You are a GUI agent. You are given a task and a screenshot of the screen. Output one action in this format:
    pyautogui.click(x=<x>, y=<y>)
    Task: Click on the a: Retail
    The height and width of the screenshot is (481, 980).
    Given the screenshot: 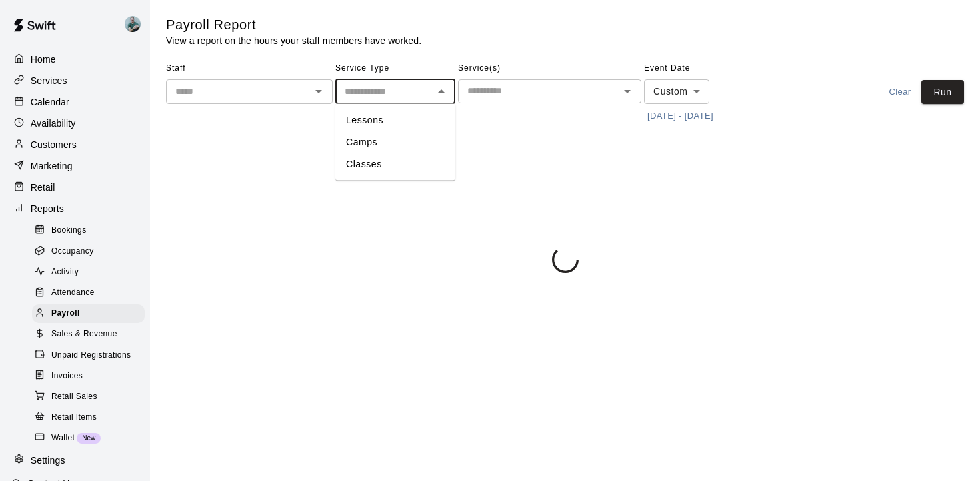 What is the action you would take?
    pyautogui.click(x=75, y=188)
    